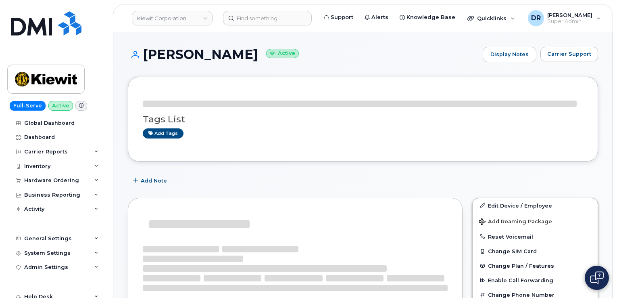 The width and height of the screenshot is (617, 298). I want to click on button: Add Roaming Package, so click(536, 221).